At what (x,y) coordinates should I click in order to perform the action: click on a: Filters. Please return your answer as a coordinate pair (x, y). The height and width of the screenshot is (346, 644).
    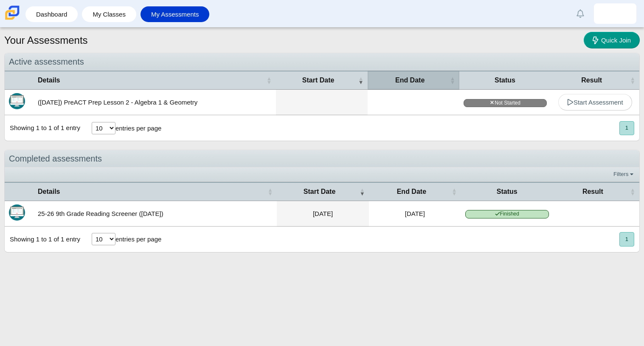
    Looking at the image, I should click on (624, 174).